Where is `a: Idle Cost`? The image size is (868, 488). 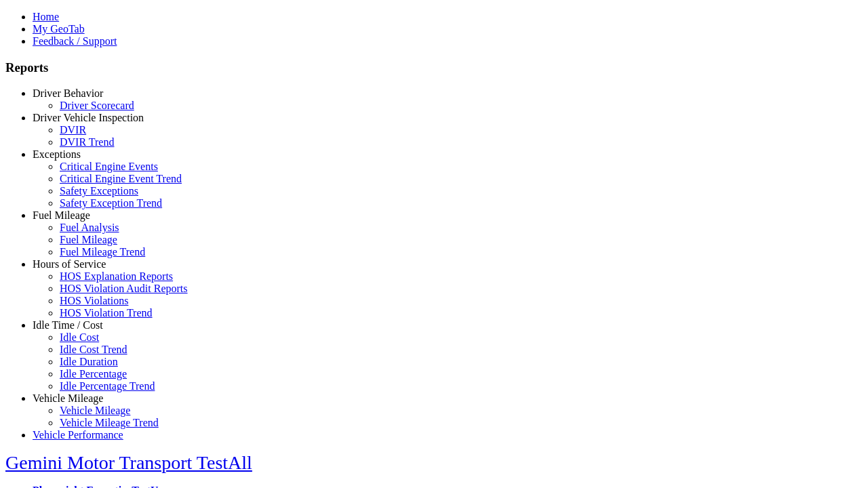 a: Idle Cost is located at coordinates (79, 337).